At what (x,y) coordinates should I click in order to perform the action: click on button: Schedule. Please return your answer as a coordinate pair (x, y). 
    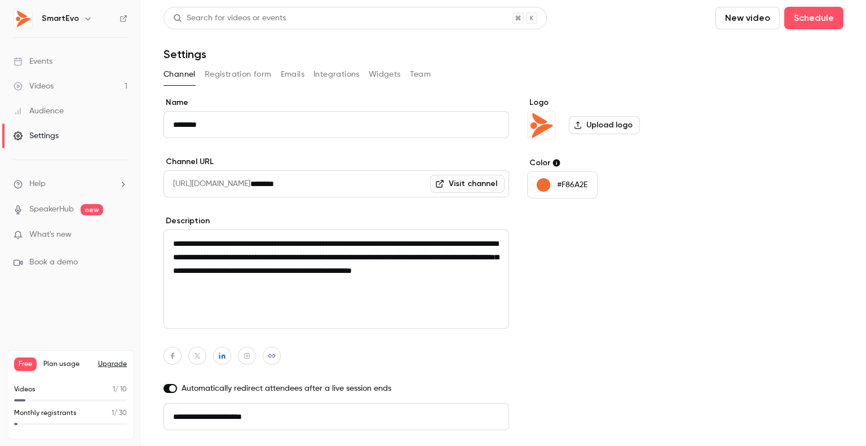
    Looking at the image, I should click on (813, 18).